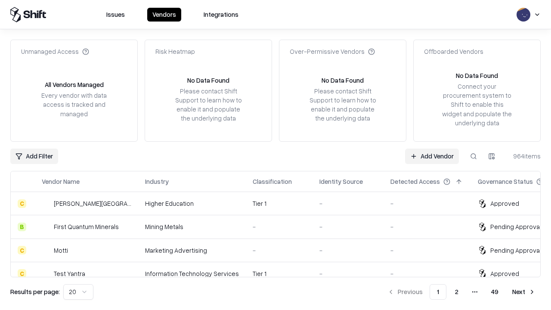 This screenshot has width=551, height=310. What do you see at coordinates (175, 51) in the screenshot?
I see `div: Risk Heatmap` at bounding box center [175, 51].